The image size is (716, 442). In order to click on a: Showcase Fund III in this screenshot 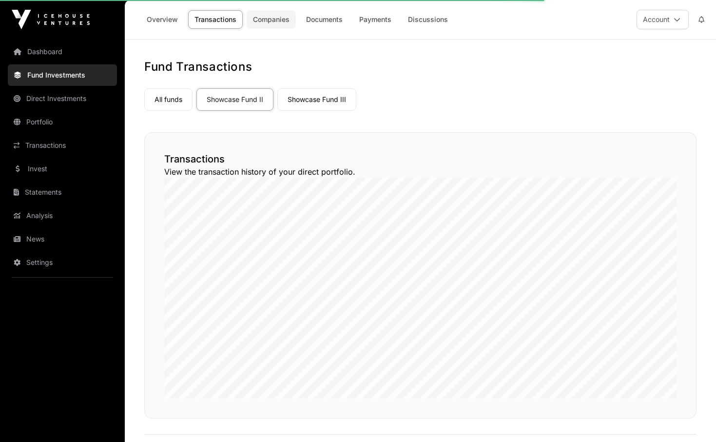, I will do `click(317, 99)`.